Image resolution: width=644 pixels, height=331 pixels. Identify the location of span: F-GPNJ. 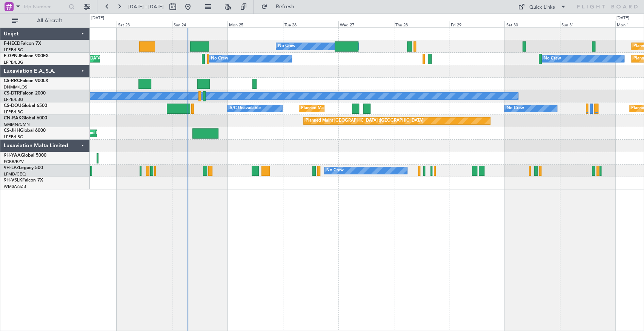
(12, 56).